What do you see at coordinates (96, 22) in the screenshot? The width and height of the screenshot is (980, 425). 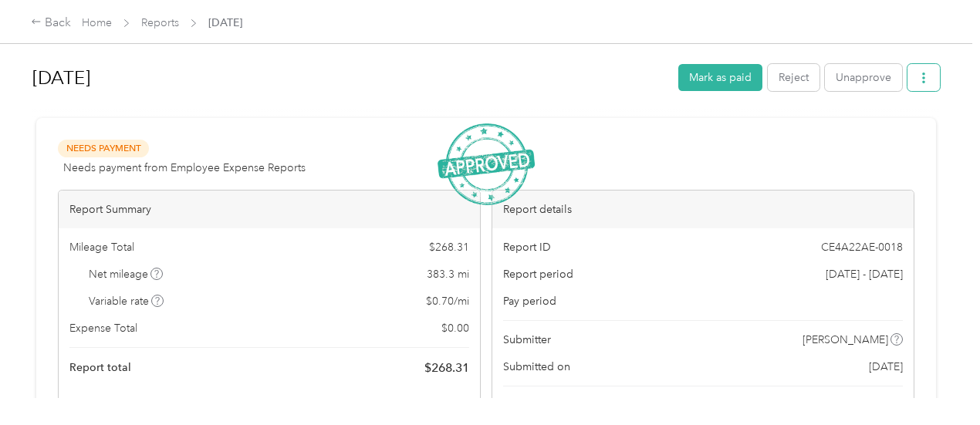 I see `a: Home` at bounding box center [96, 22].